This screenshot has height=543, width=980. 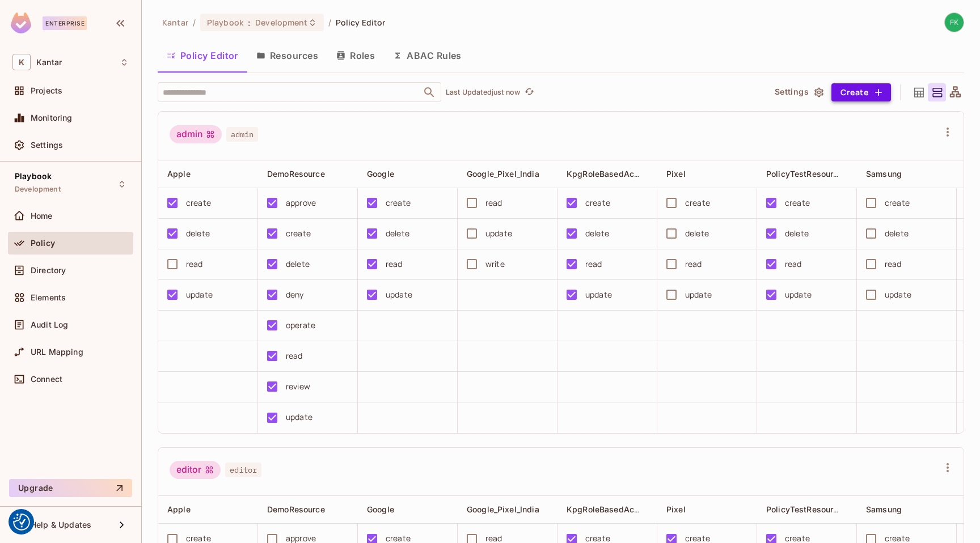 What do you see at coordinates (301, 203) in the screenshot?
I see `div: approve` at bounding box center [301, 203].